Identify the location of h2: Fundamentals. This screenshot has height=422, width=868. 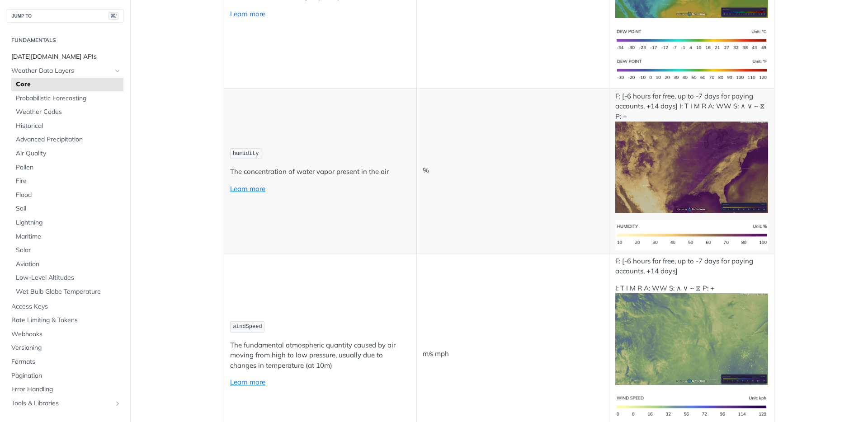
(65, 40).